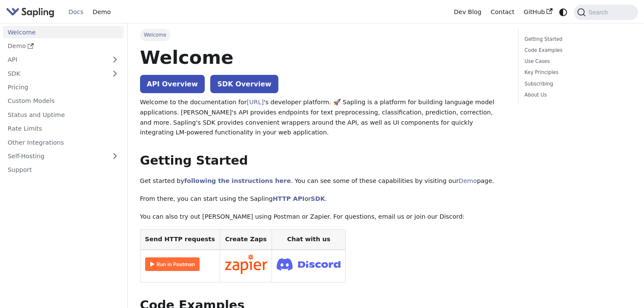  Describe the element at coordinates (30, 12) in the screenshot. I see `img: Sapling.ai` at that location.